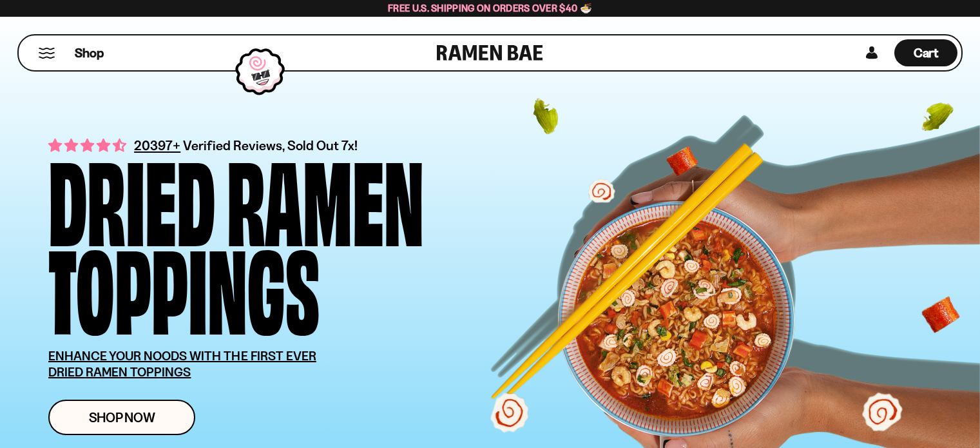 This screenshot has height=448, width=980. Describe the element at coordinates (926, 53) in the screenshot. I see `span: Cart` at that location.